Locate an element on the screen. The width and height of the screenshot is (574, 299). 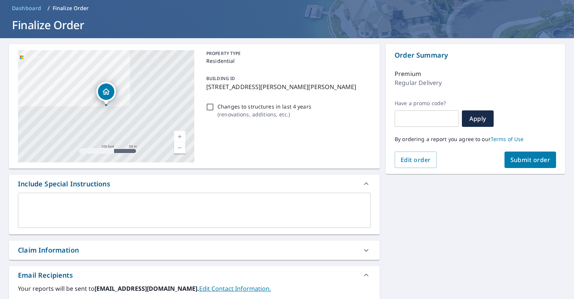
p: PROPERTY TYPE is located at coordinates (287, 53).